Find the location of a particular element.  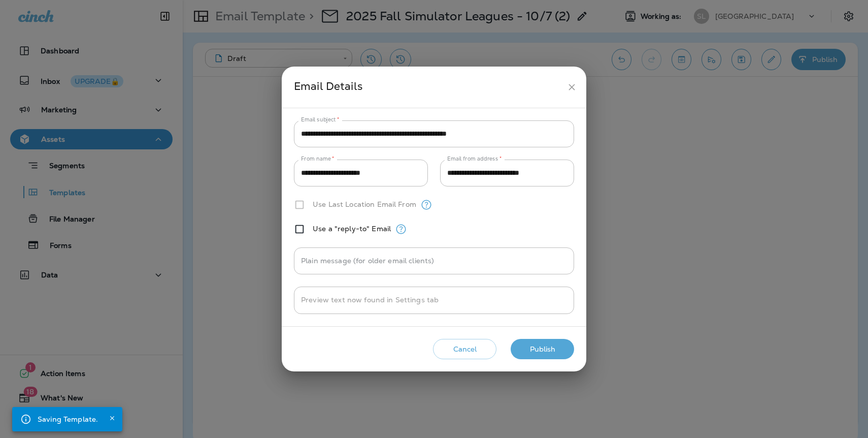

div: Email Details is located at coordinates (427, 87).